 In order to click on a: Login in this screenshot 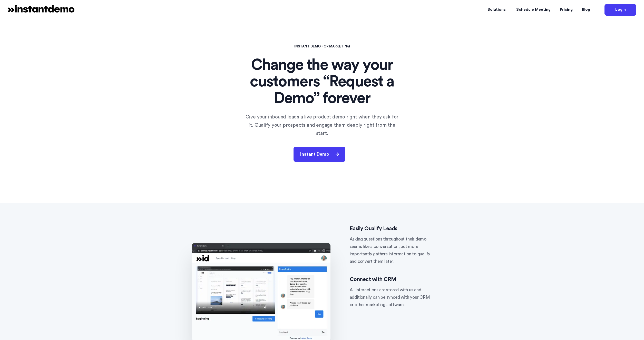, I will do `click(620, 10)`.